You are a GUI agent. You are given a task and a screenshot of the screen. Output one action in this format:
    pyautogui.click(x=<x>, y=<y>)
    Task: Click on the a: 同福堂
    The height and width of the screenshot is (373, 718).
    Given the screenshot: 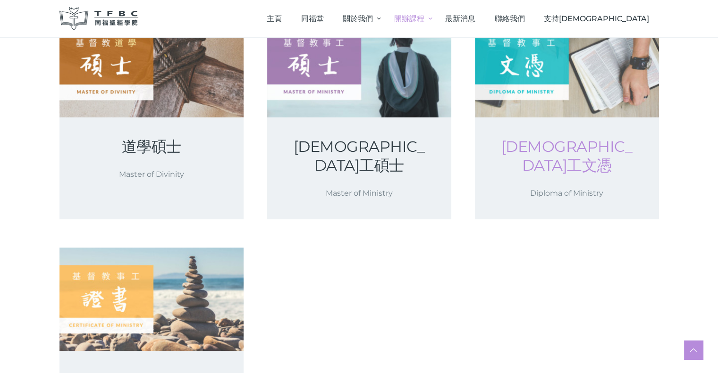 What is the action you would take?
    pyautogui.click(x=312, y=18)
    